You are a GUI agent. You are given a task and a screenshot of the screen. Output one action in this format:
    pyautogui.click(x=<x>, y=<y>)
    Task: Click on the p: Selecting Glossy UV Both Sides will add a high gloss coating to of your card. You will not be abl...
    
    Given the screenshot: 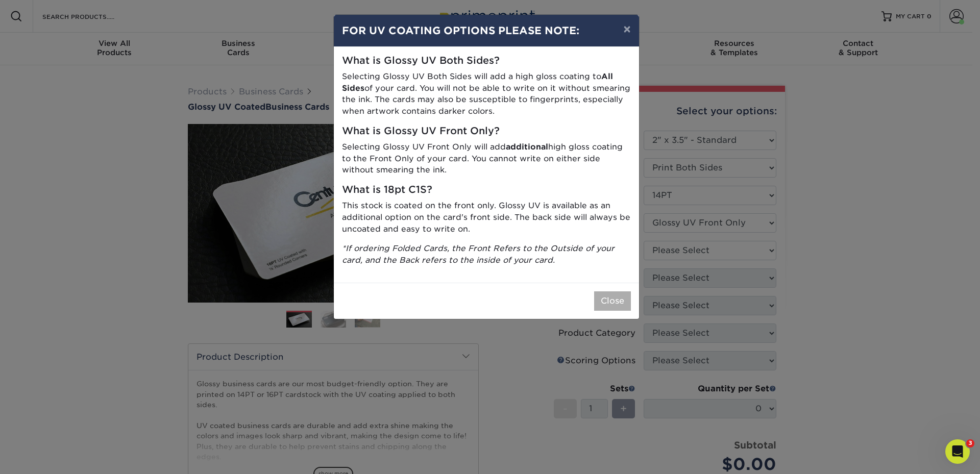 What is the action you would take?
    pyautogui.click(x=486, y=94)
    